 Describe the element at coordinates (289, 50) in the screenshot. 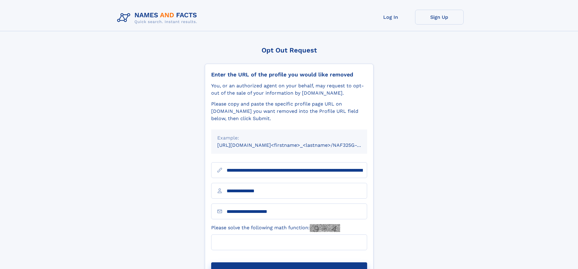

I see `div: Opt Out Request` at that location.